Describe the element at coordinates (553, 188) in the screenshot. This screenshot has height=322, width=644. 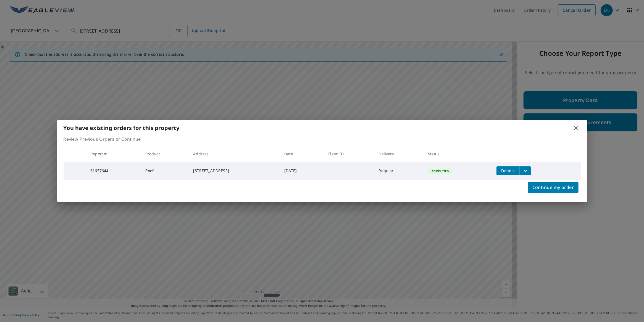
I see `span: Continue my order` at that location.